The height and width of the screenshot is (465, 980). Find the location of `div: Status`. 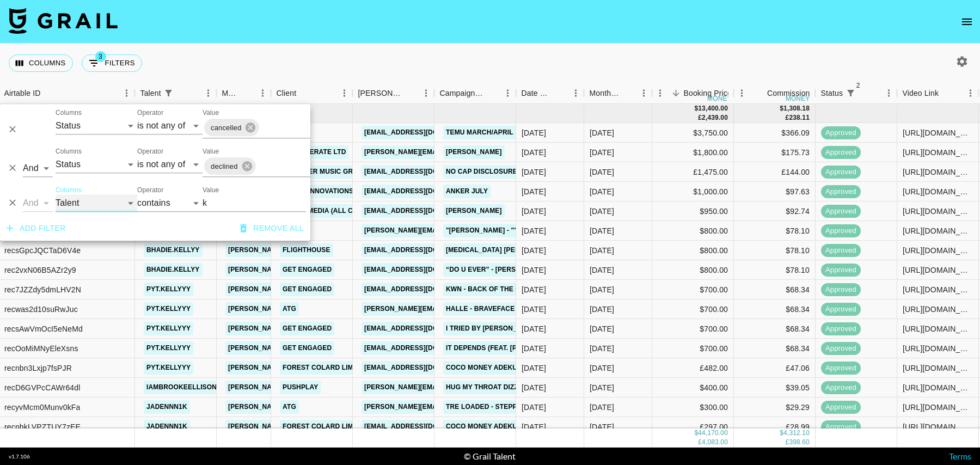

div: Status is located at coordinates (856, 93).